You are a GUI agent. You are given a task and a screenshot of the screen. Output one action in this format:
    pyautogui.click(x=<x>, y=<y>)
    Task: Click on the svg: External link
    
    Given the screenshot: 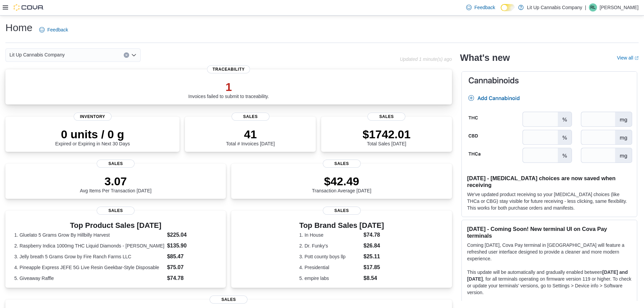 What is the action you would take?
    pyautogui.click(x=636, y=58)
    